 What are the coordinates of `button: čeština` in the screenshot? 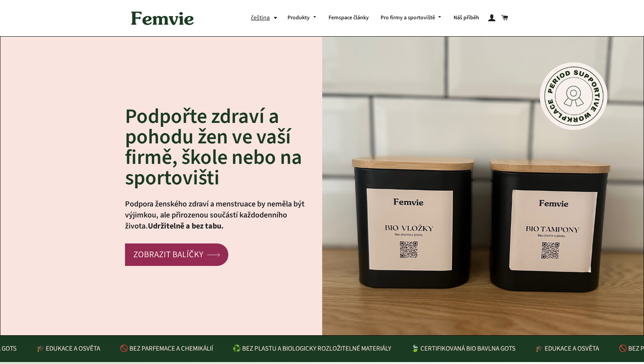 It's located at (266, 18).